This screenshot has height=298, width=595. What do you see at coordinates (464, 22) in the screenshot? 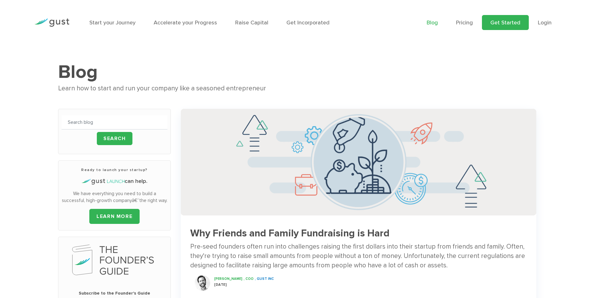
I see `a: Pricing` at bounding box center [464, 22].